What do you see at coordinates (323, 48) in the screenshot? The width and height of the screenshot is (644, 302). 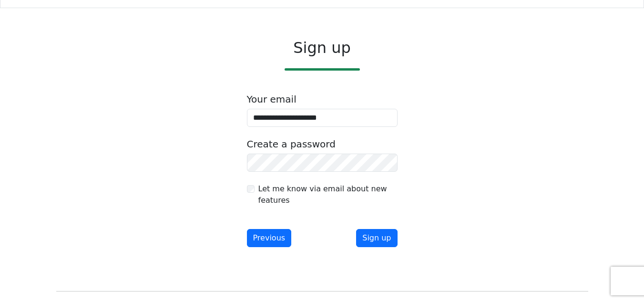 I see `h2: Sign up` at bounding box center [323, 48].